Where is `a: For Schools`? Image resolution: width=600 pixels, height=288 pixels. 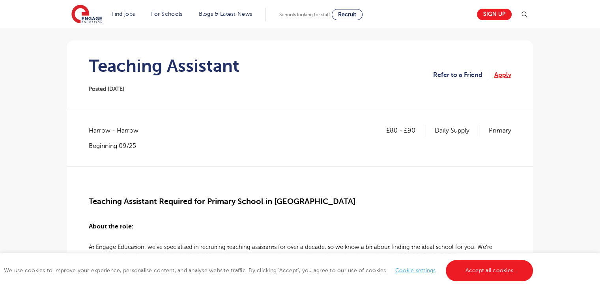 a: For Schools is located at coordinates (166, 14).